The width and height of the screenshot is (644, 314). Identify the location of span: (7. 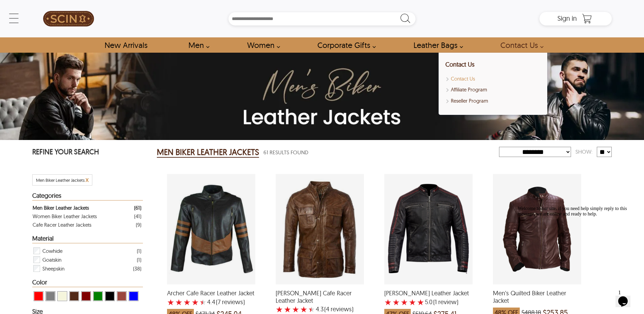
(218, 302).